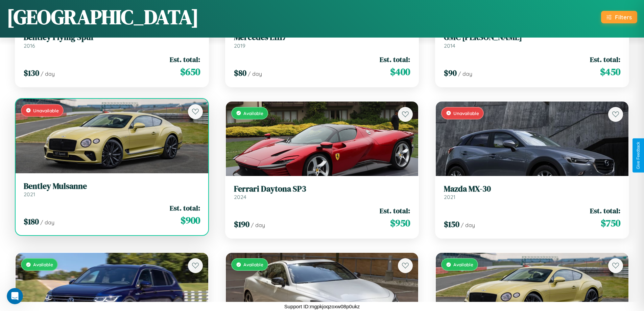 The width and height of the screenshot is (644, 311). Describe the element at coordinates (400, 72) in the screenshot. I see `span: $ 400` at that location.